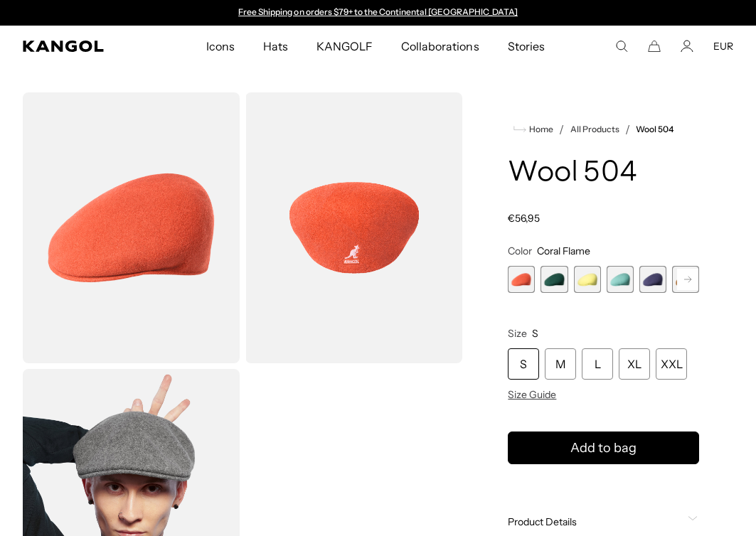 This screenshot has height=536, width=756. What do you see at coordinates (655, 46) in the screenshot?
I see `button: Cart` at bounding box center [655, 46].